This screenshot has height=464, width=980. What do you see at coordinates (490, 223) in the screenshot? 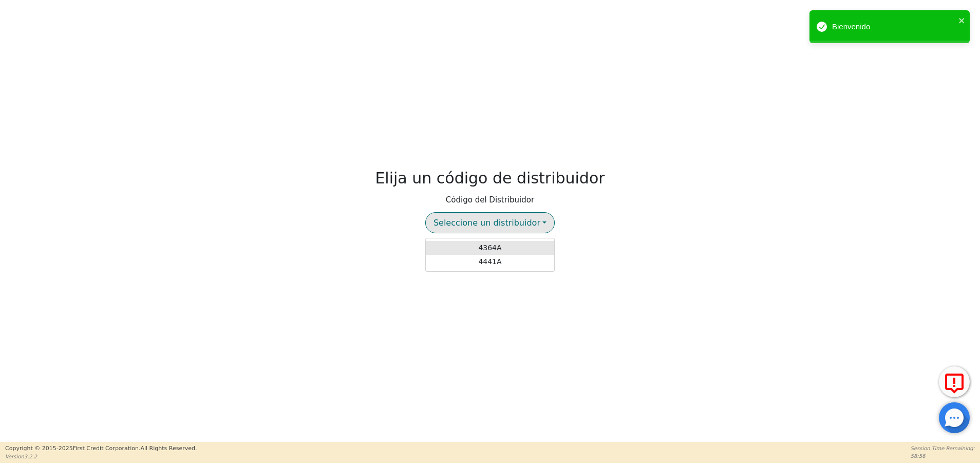
I see `button: Seleccione un distribuidor` at bounding box center [490, 223].